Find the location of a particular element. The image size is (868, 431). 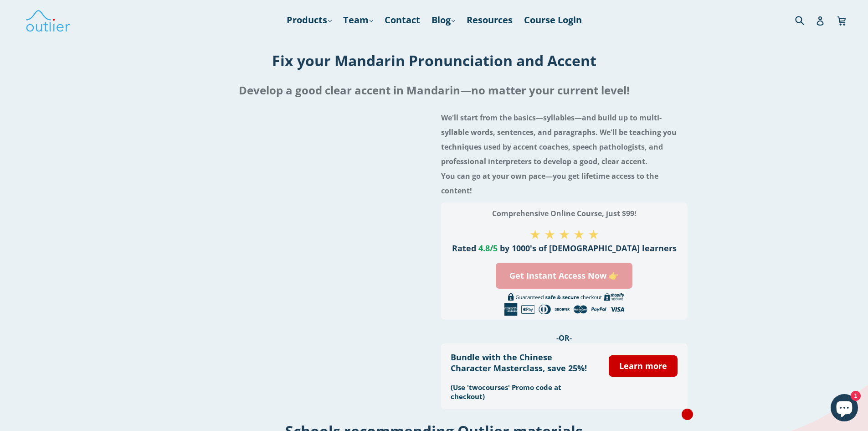

a: Resources is located at coordinates (489, 20).